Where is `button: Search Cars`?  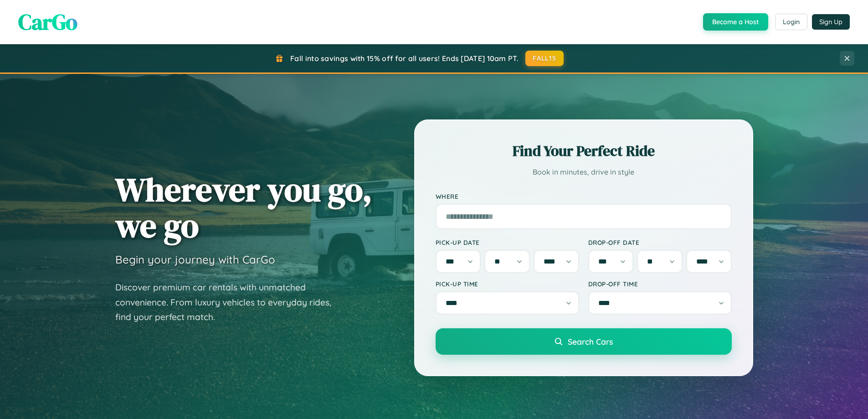
button: Search Cars is located at coordinates (584, 341).